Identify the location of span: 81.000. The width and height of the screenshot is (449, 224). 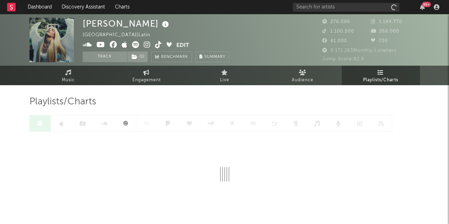
(335, 41).